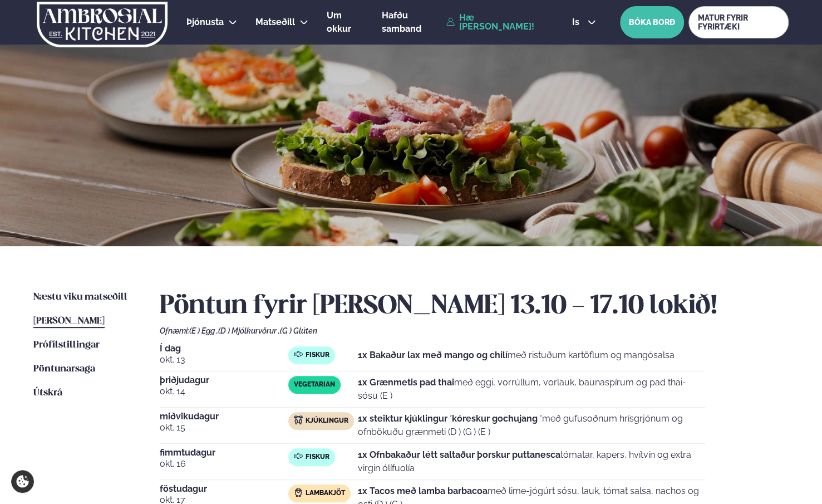 The height and width of the screenshot is (504, 822). What do you see at coordinates (224, 488) in the screenshot?
I see `span: föstudagur` at bounding box center [224, 488].